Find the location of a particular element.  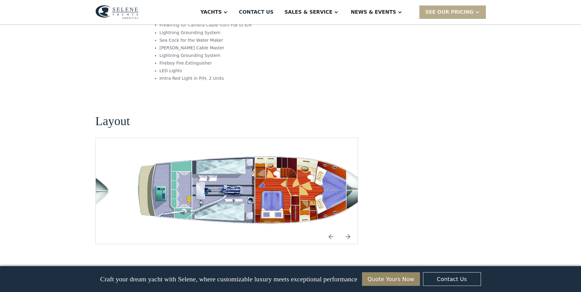

p: Craft your dream yacht with Selene, where customizable luxury meets exceptional performance is located at coordinates (228, 280).